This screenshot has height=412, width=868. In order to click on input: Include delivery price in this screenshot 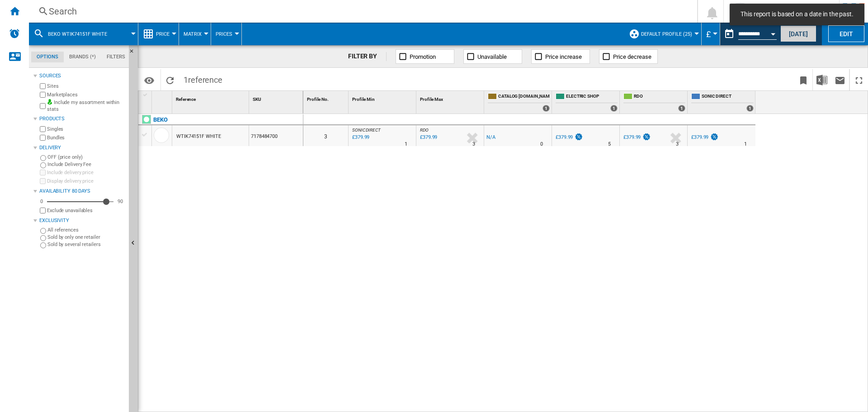, I will do `click(43, 172)`.